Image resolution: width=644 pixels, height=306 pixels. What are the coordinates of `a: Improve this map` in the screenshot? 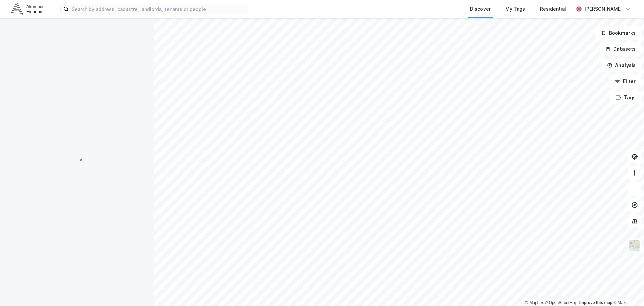 It's located at (595, 303).